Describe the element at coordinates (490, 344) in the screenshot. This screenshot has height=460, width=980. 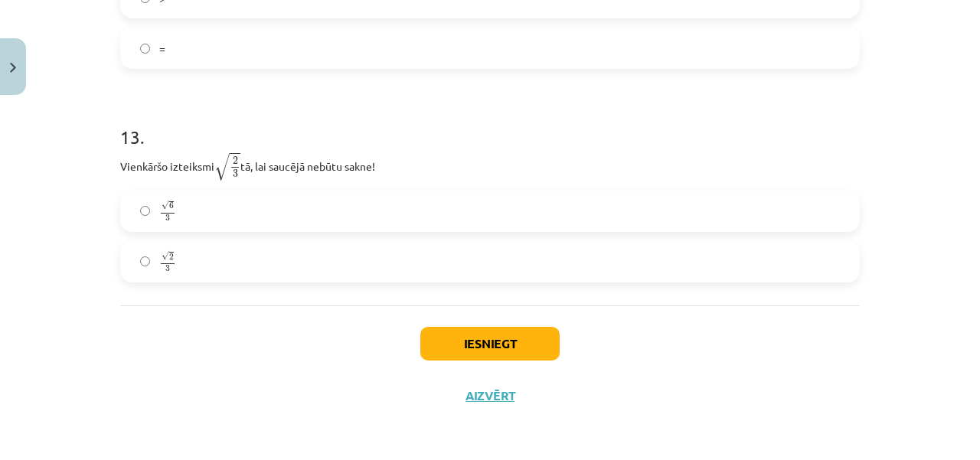
I see `button: Iesniegt` at that location.